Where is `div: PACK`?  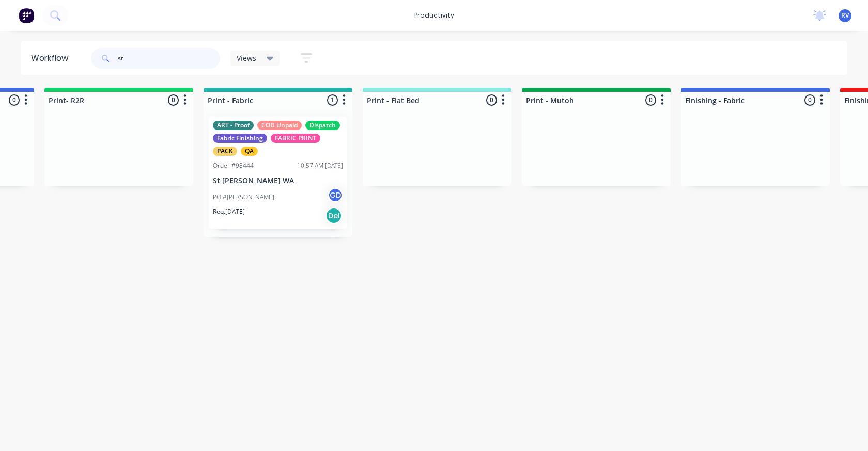
div: PACK is located at coordinates (225, 151).